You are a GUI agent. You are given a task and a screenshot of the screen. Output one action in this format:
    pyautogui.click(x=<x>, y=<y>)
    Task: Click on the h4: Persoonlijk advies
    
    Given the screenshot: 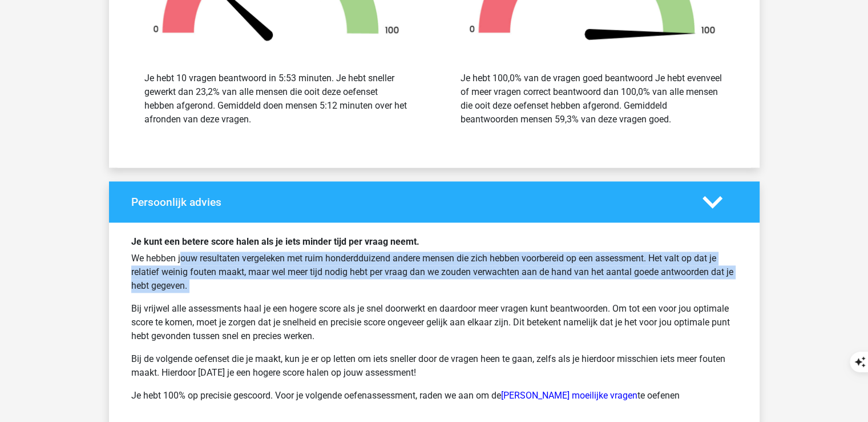 What is the action you would take?
    pyautogui.click(x=408, y=202)
    